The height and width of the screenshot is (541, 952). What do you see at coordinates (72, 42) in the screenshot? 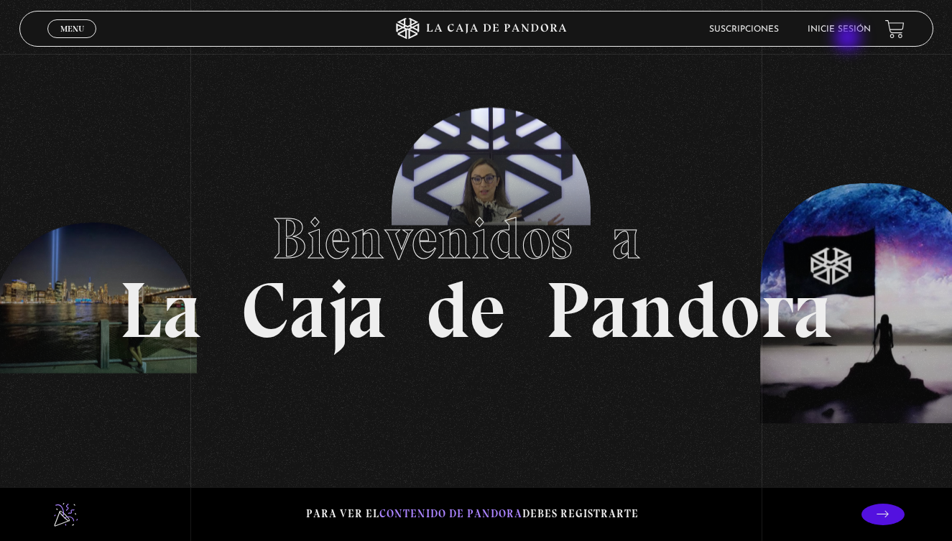
I see `span: Cerrar` at bounding box center [72, 42].